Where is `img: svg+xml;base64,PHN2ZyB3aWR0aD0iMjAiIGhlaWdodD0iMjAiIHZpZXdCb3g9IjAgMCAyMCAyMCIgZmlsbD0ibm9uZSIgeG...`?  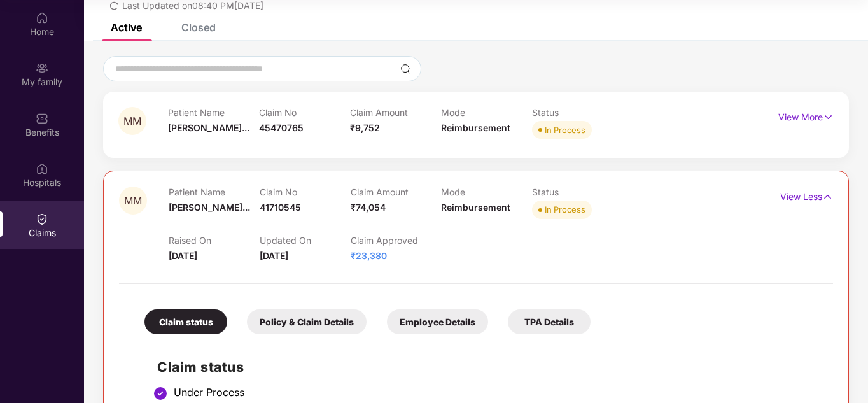
img: svg+xml;base64,PHN2ZyB3aWR0aD0iMjAiIGhlaWdodD0iMjAiIHZpZXdCb3g9IjAgMCAyMCAyMCIgZmlsbD0ibm9uZSIgeG... is located at coordinates (42, 68).